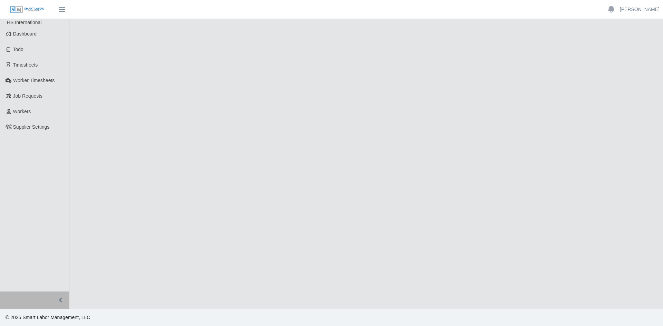 Image resolution: width=663 pixels, height=326 pixels. Describe the element at coordinates (27, 10) in the screenshot. I see `img: SLM Logo` at that location.